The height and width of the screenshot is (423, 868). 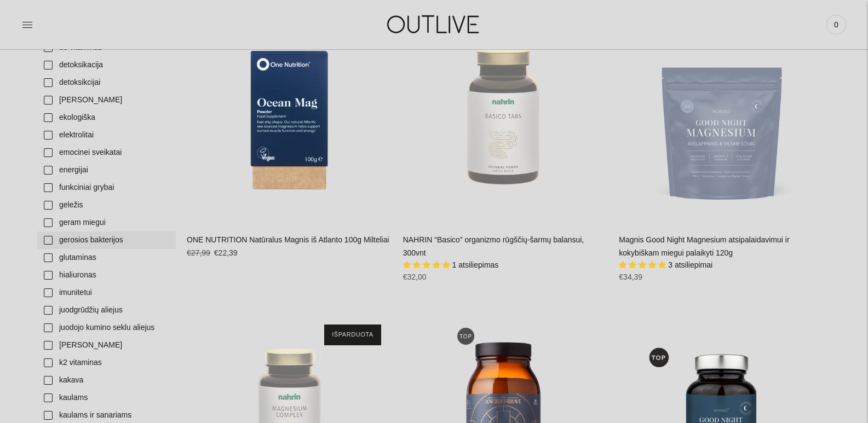 What do you see at coordinates (225, 253) in the screenshot?
I see `span: €22,39` at bounding box center [225, 253].